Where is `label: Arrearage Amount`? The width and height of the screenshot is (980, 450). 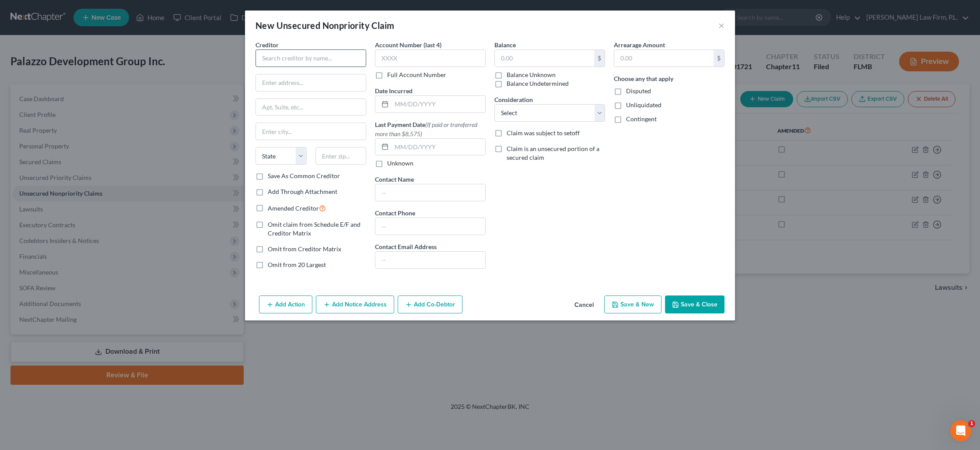
label: Arrearage Amount is located at coordinates (639, 45).